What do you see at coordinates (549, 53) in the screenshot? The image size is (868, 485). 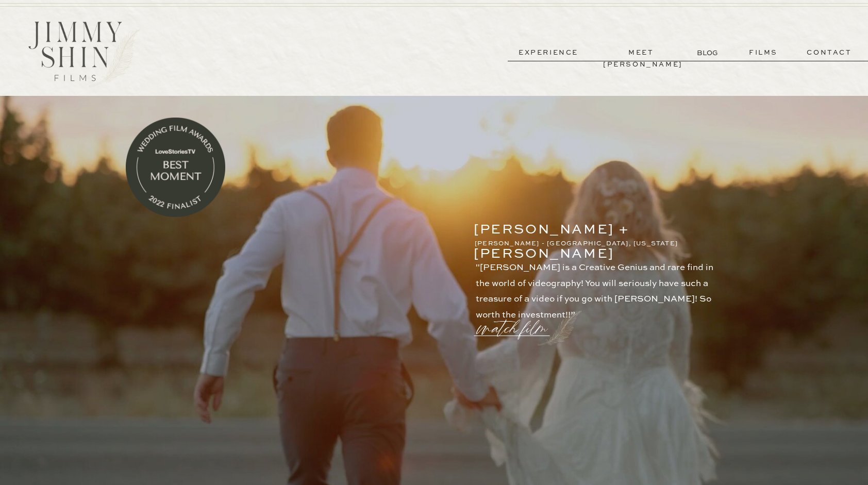 I see `p: experience` at bounding box center [549, 53].